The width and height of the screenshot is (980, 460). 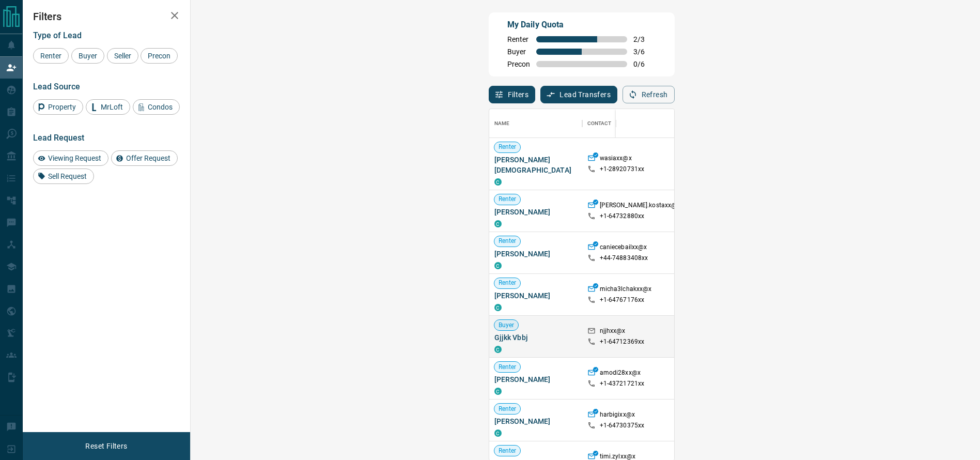 What do you see at coordinates (59, 137) in the screenshot?
I see `span: Lead Request` at bounding box center [59, 137].